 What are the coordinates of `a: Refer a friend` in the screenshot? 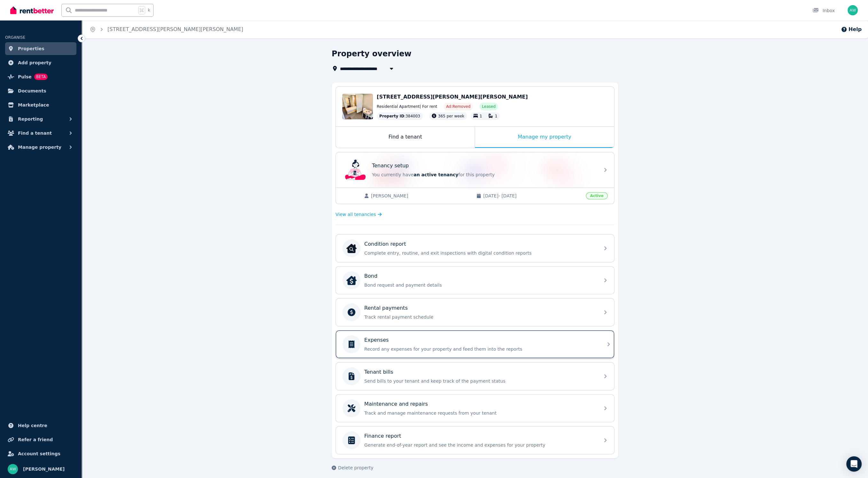 It's located at (41, 439).